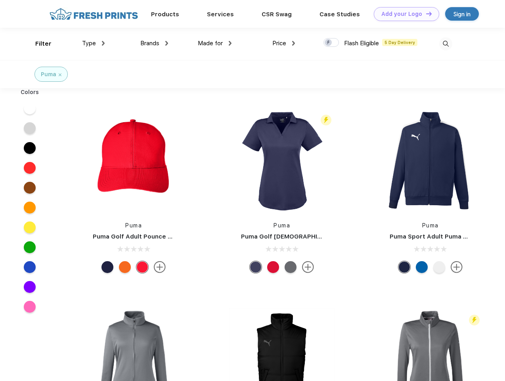 The height and width of the screenshot is (381, 505). What do you see at coordinates (153, 236) in the screenshot?
I see `a: Puma Golf Adult Pounce Adjustable Cap` at bounding box center [153, 236].